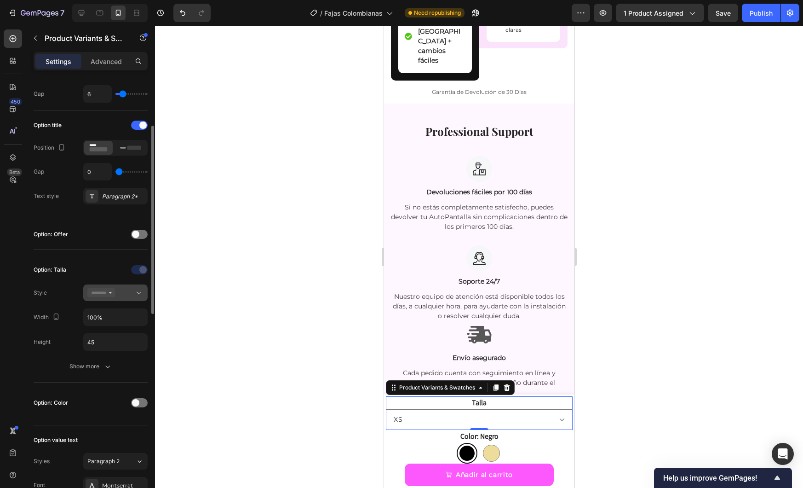  I want to click on button: Añadir al carrito, so click(95, 448).